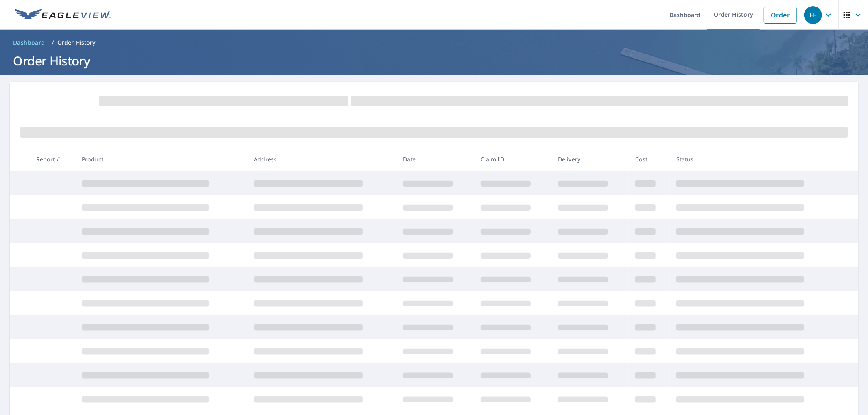 This screenshot has width=868, height=415. What do you see at coordinates (322, 159) in the screenshot?
I see `th: Address` at bounding box center [322, 159].